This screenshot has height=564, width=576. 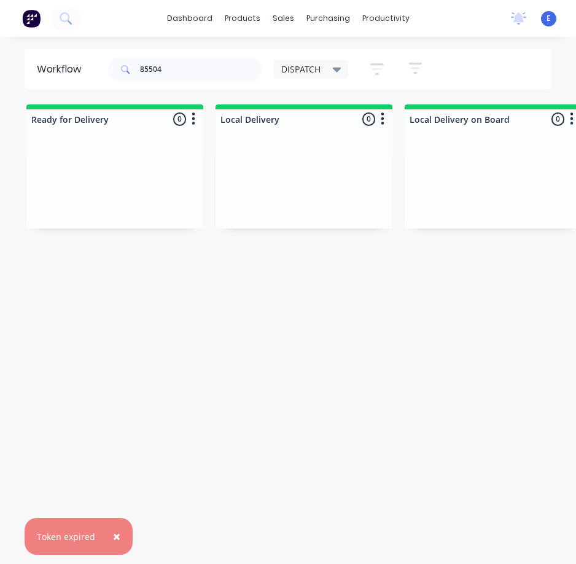 What do you see at coordinates (301, 69) in the screenshot?
I see `span: DISPATCH` at bounding box center [301, 69].